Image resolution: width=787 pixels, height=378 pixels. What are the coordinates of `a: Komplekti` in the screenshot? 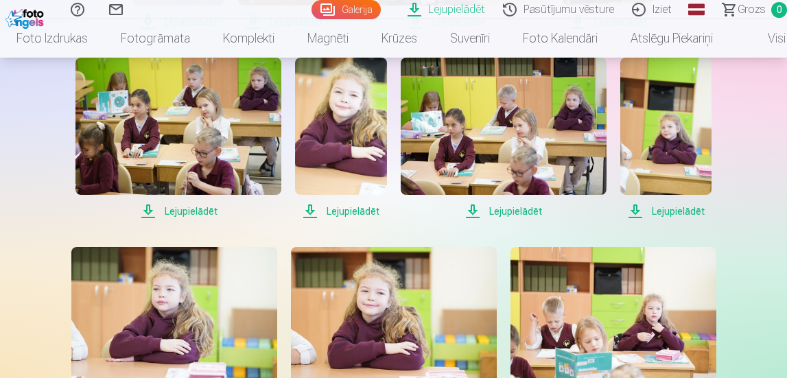 It's located at (248, 38).